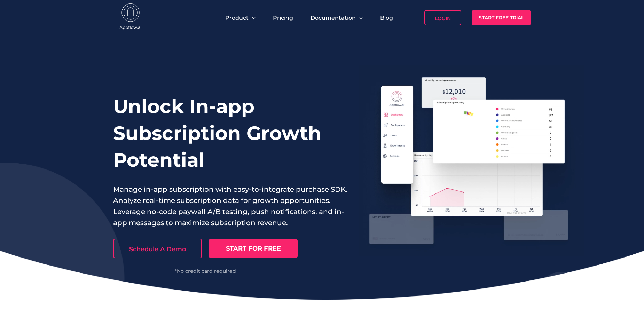 The height and width of the screenshot is (332, 644). What do you see at coordinates (157, 249) in the screenshot?
I see `a: Schedule A Demo` at bounding box center [157, 249].